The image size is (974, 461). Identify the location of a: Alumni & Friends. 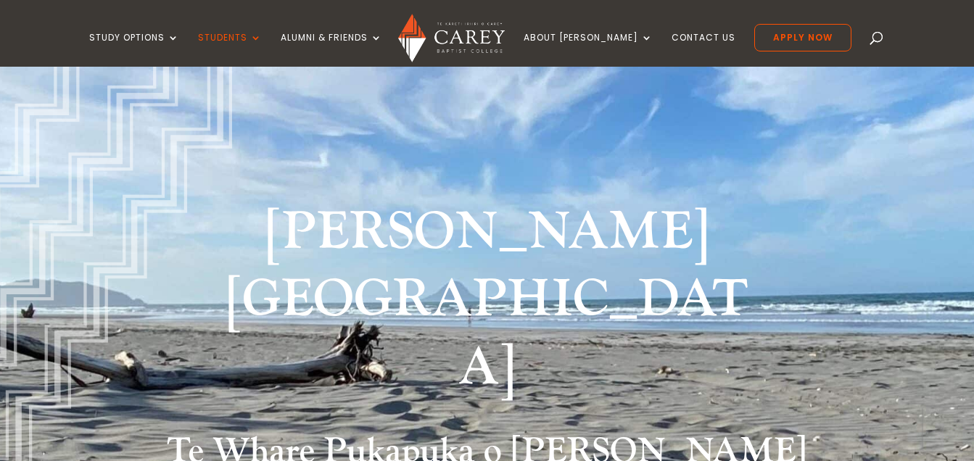
(331, 49).